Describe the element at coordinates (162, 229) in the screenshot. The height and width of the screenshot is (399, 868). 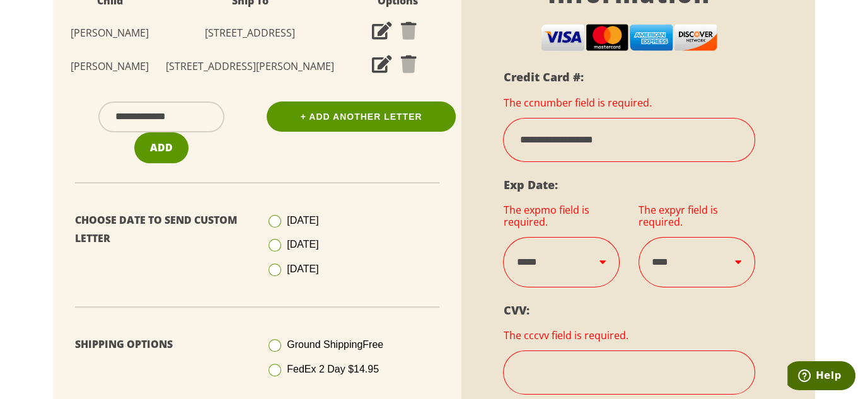
I see `p: Choose Date To Send Custom Letter` at that location.